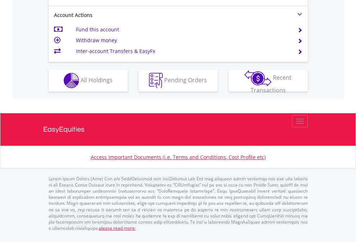  Describe the element at coordinates (71, 80) in the screenshot. I see `img: holdings-wht.png` at that location.